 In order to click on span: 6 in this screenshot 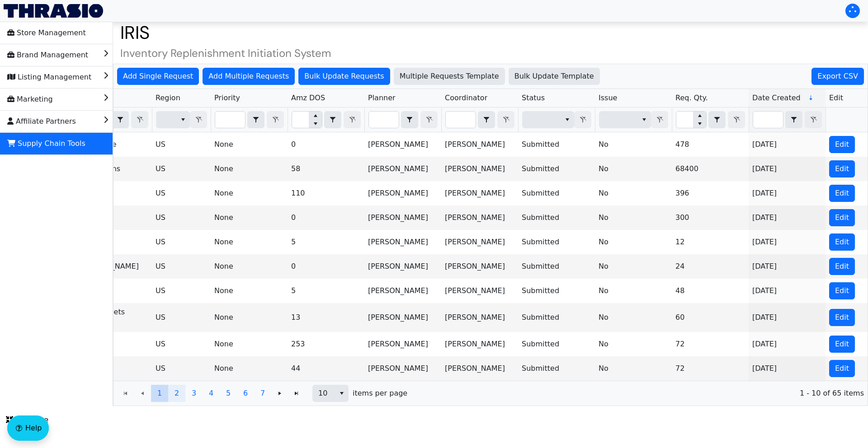, I will do `click(245, 394)`.